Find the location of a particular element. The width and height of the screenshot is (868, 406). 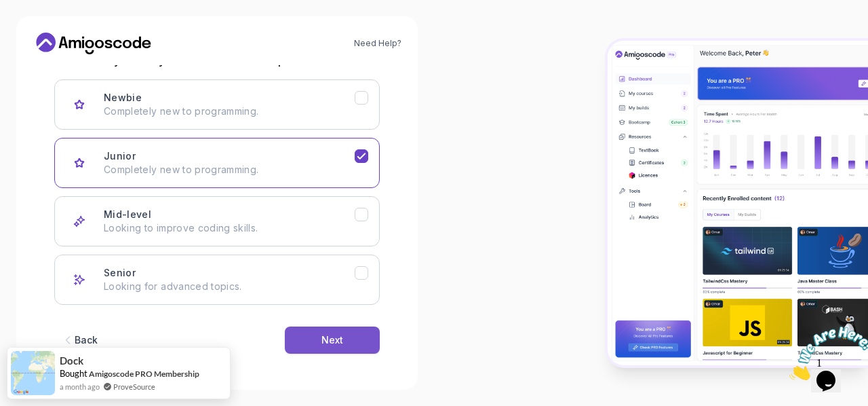

div: CloseChat attention grabber is located at coordinates (42, 32).